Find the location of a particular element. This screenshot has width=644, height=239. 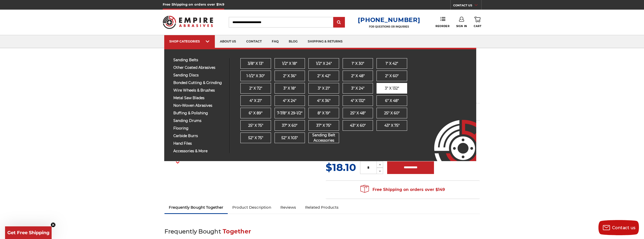

span: bonded cutting & grinding is located at coordinates (199, 83).